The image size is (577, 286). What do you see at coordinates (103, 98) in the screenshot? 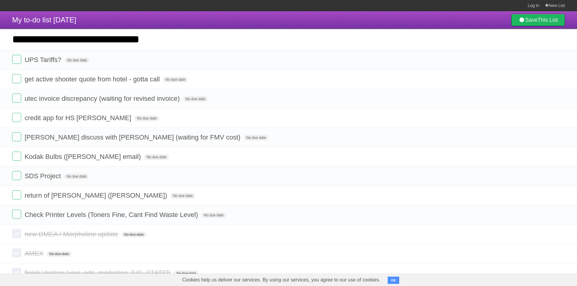
I see `span: utec invoice discrepancy (waiting for revised invoice)` at bounding box center [103, 98].